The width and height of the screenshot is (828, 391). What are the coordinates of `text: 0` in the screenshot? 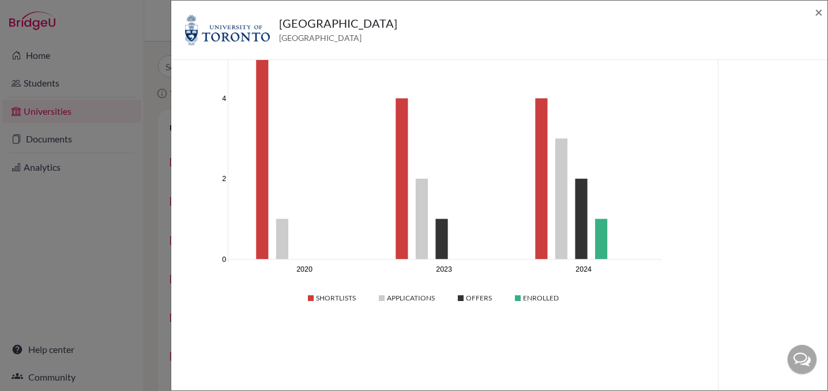 It's located at (224, 259).